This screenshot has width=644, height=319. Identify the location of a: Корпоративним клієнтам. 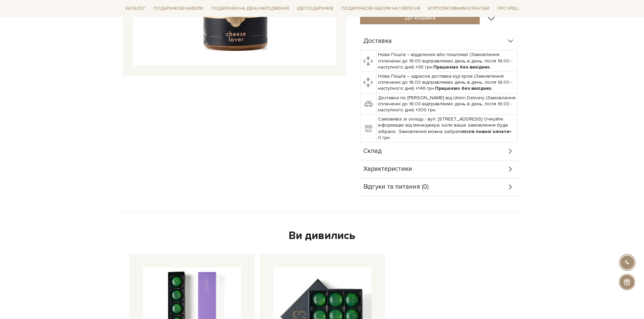
(458, 9).